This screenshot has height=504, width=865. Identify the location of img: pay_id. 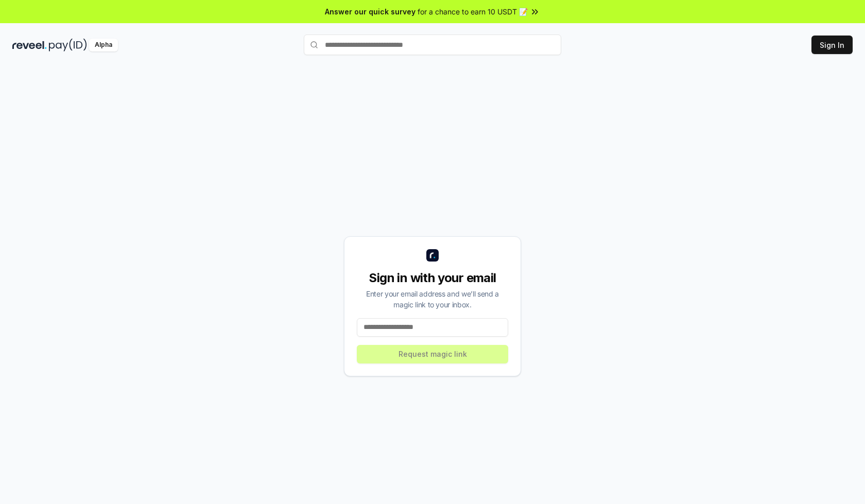
(68, 45).